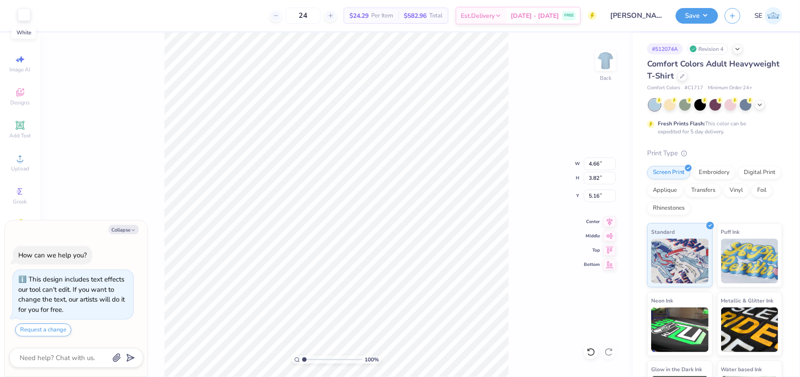 This screenshot has width=800, height=377. Describe the element at coordinates (736, 190) in the screenshot. I see `div: Vinyl` at that location.